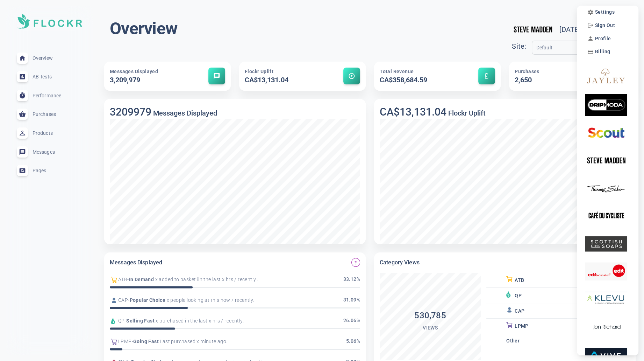 Image resolution: width=644 pixels, height=361 pixels. I want to click on button: Profile, so click(599, 39).